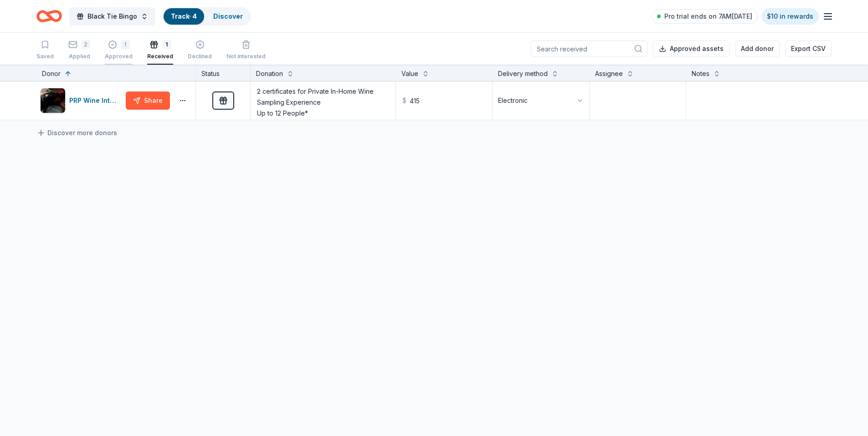  I want to click on div: Status, so click(224, 73).